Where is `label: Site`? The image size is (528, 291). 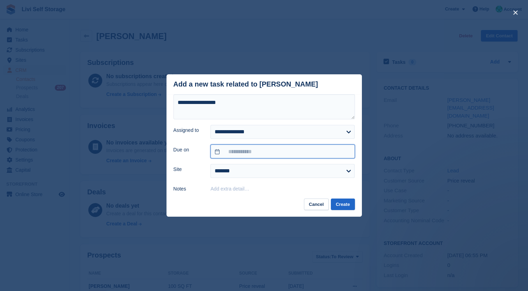
label: Site is located at coordinates (188, 169).